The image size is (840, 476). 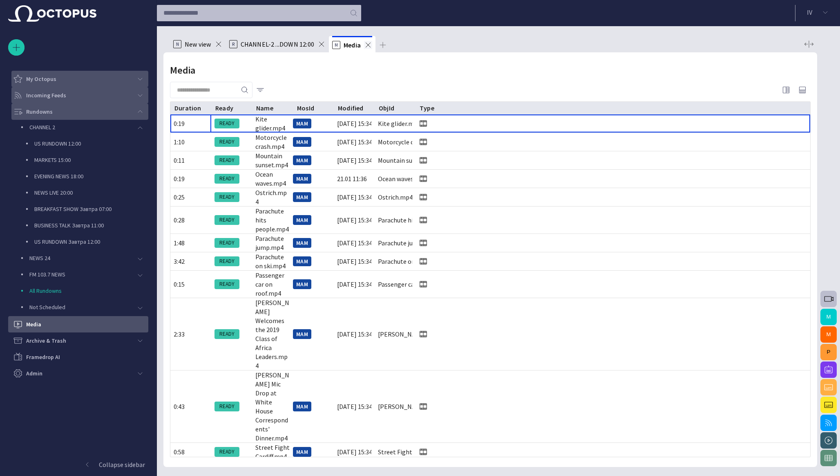 I want to click on p: MARKETS 15:00, so click(x=91, y=160).